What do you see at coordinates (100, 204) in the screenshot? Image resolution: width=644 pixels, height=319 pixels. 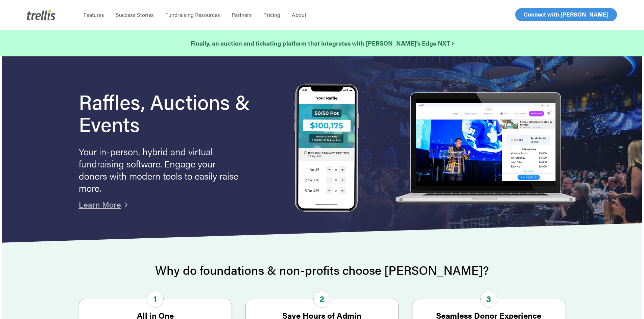 I see `a: Learn More` at bounding box center [100, 204].